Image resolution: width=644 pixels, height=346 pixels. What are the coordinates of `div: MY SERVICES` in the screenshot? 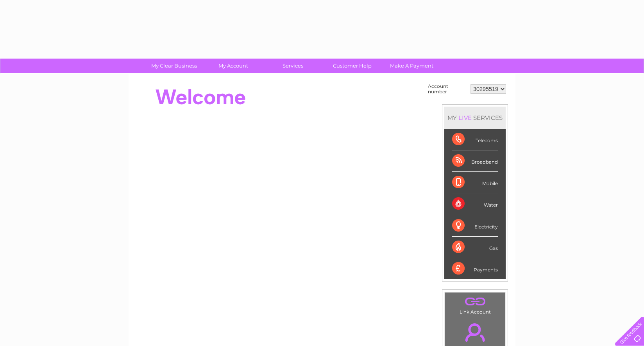 It's located at (475, 118).